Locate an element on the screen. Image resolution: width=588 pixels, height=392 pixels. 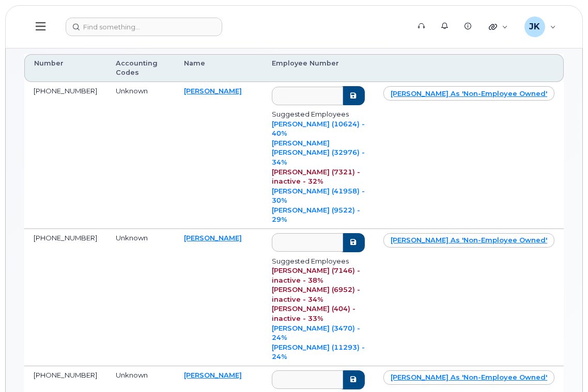
th: Accounting Codes is located at coordinates (141, 68).